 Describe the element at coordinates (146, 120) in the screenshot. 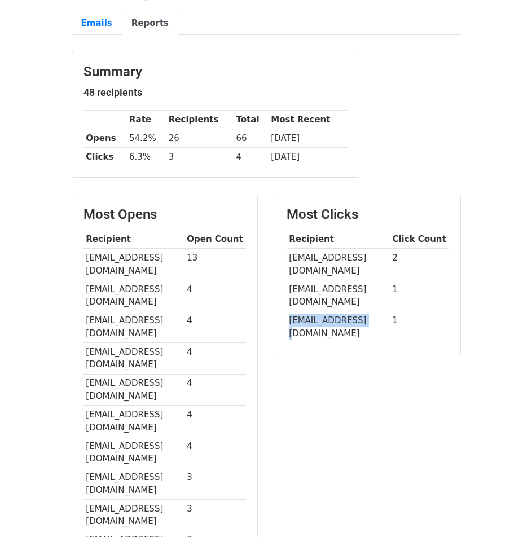

I see `th: Rate` at that location.